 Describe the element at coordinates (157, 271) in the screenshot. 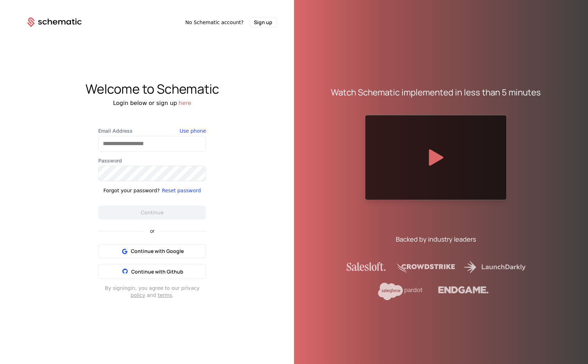

I see `span: Continue with Github` at that location.